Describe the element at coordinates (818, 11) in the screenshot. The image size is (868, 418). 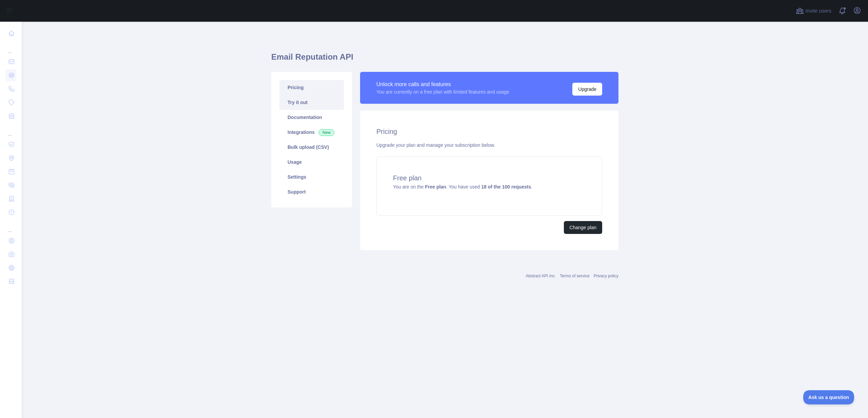
I see `span: Invite users` at that location.